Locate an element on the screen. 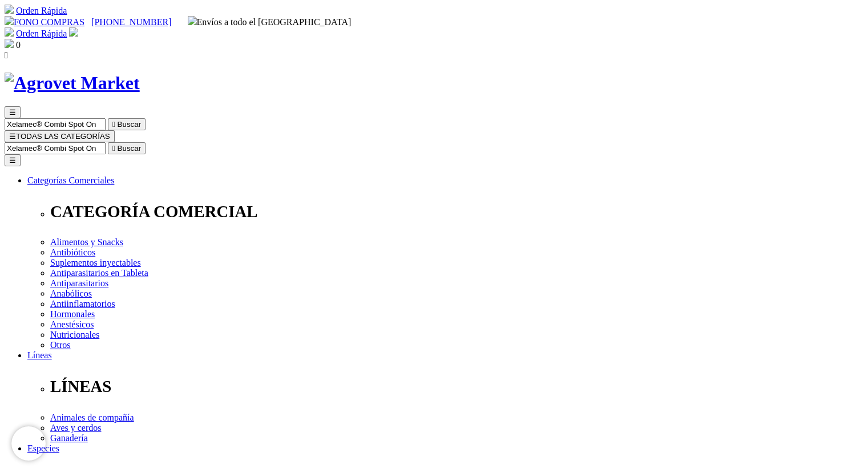 Image resolution: width=868 pixels, height=472 pixels. a: Animales de compañía is located at coordinates (92, 417).